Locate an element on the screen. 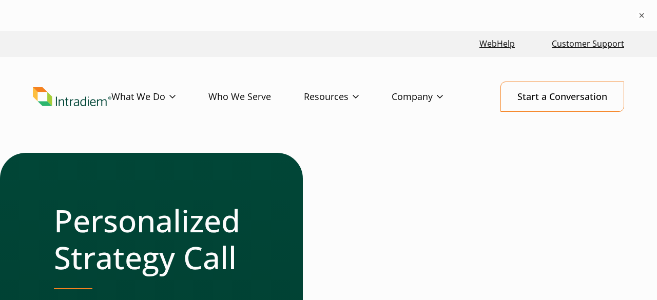 Image resolution: width=657 pixels, height=300 pixels. img: Intradiem is located at coordinates (72, 97).